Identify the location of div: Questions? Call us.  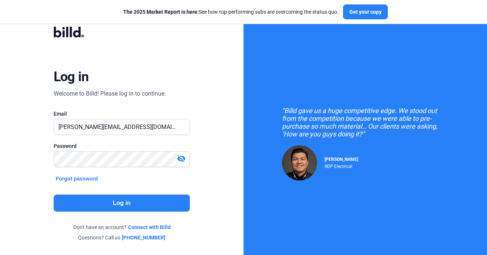
(122, 237).